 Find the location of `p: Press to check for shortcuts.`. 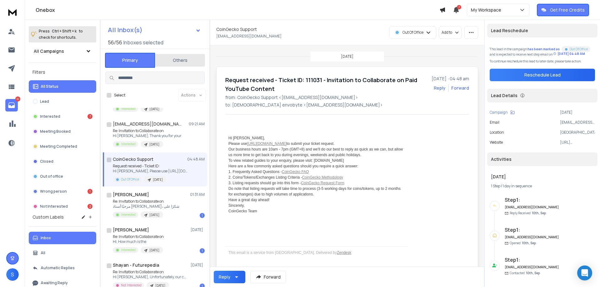

p: Press to check for shortcuts. is located at coordinates (61, 34).